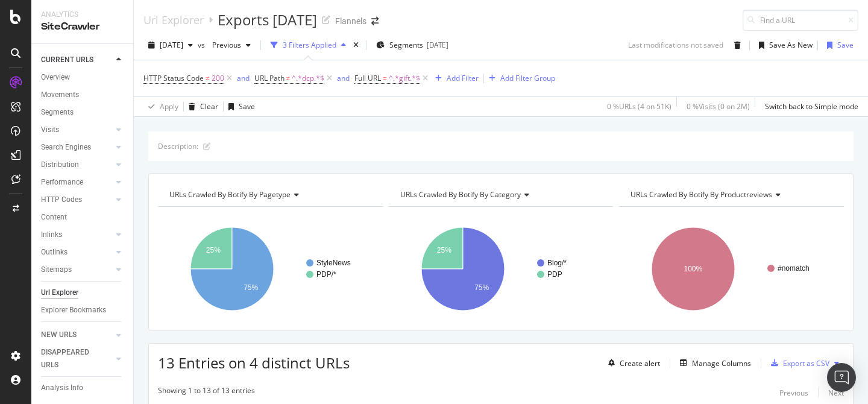 The height and width of the screenshot is (404, 868). Describe the element at coordinates (797, 362) in the screenshot. I see `button: Export as CSV` at that location.